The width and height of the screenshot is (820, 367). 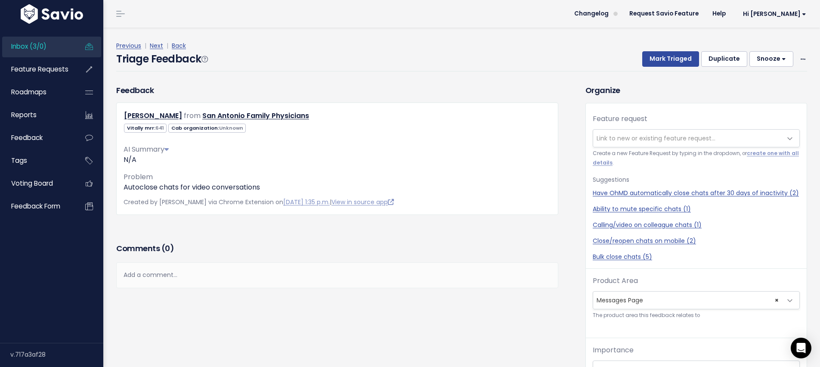 I want to click on div: N/A, so click(x=337, y=160).